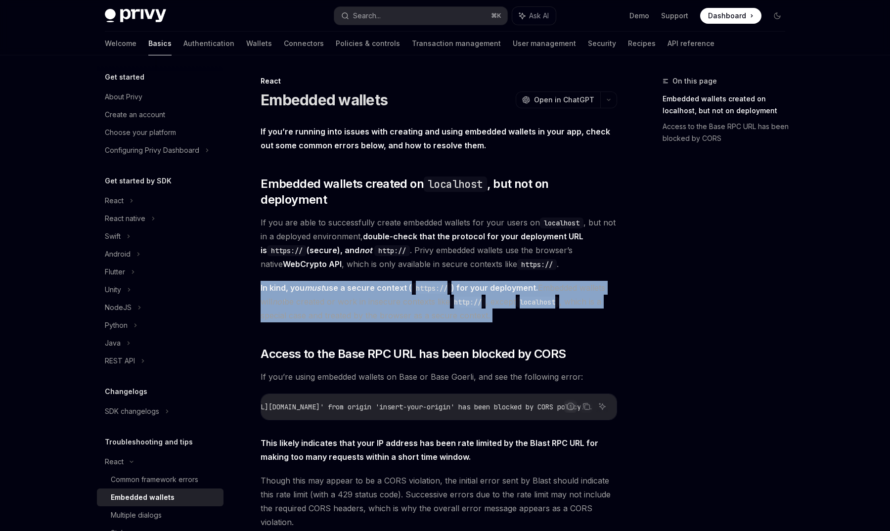  I want to click on div: Unity, so click(113, 290).